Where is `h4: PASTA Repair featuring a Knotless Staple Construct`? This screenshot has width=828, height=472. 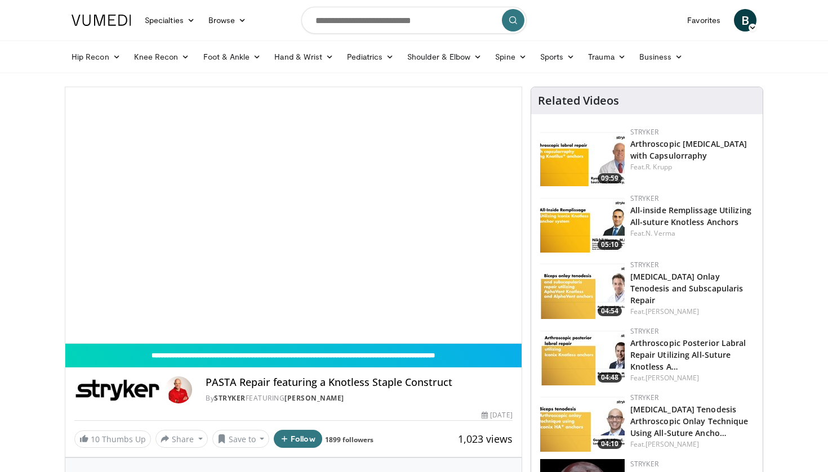
h4: PASTA Repair featuring a Knotless Staple Construct is located at coordinates (359, 383).